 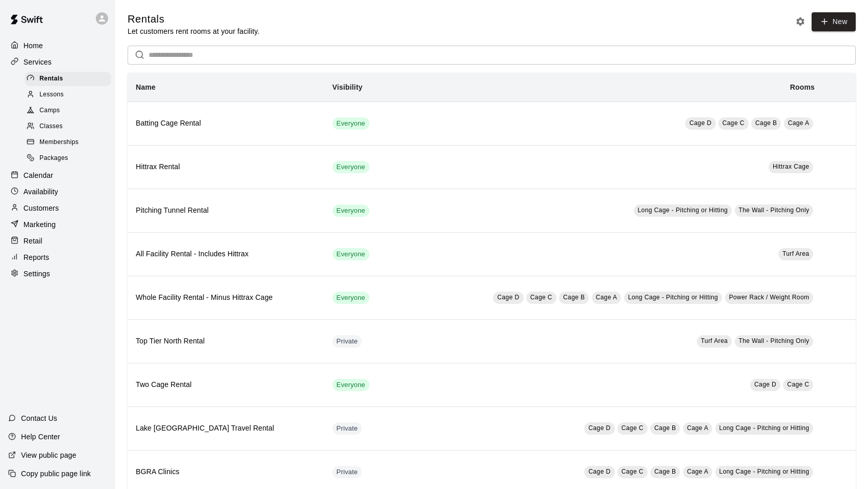 What do you see at coordinates (58, 192) in the screenshot?
I see `a: Availability` at bounding box center [58, 192].